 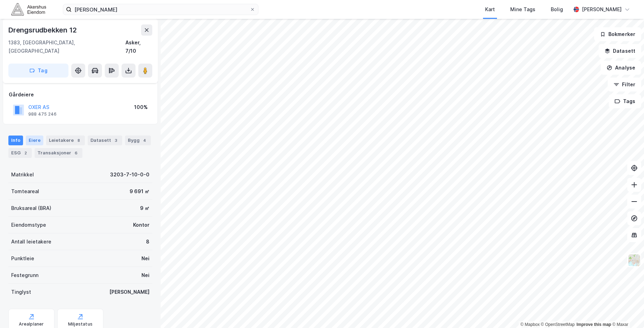 What do you see at coordinates (29, 225) in the screenshot?
I see `div: Eiendomstype` at bounding box center [29, 225].